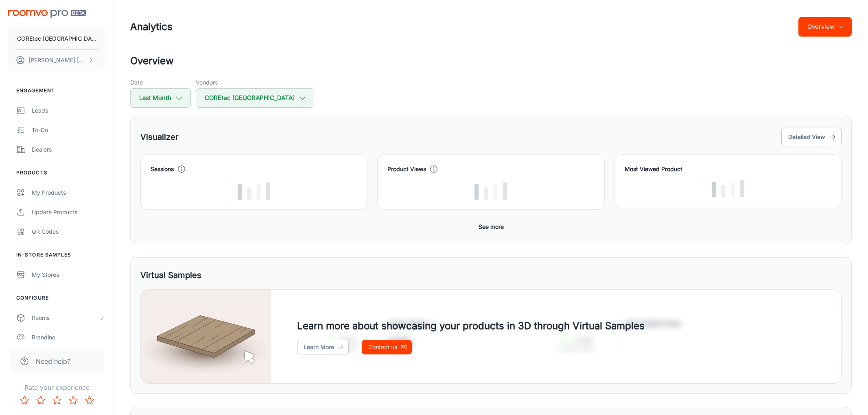 The image size is (868, 415). I want to click on div: Dealers, so click(69, 150).